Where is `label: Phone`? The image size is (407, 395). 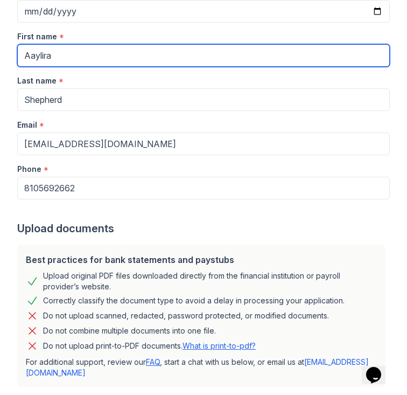 label: Phone is located at coordinates (29, 169).